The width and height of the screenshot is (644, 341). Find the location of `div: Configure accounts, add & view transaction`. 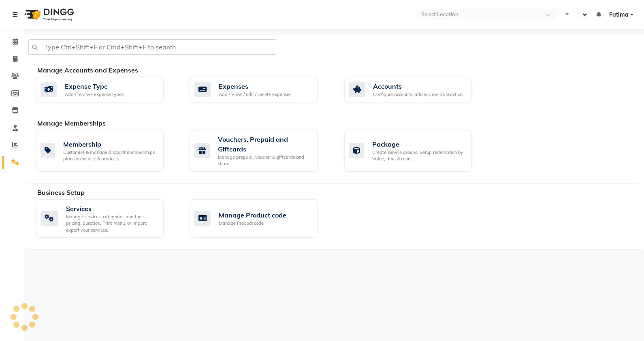

div: Configure accounts, add & view transaction is located at coordinates (418, 94).